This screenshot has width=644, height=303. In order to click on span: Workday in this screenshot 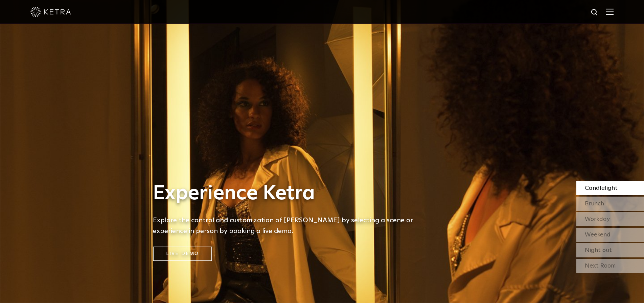, I will do `click(597, 219)`.